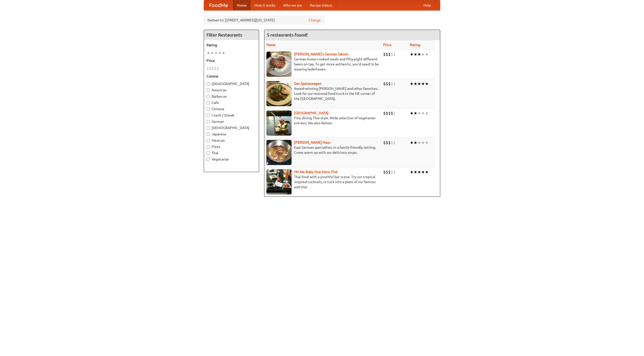 Image resolution: width=644 pixels, height=356 pixels. Describe the element at coordinates (232, 76) in the screenshot. I see `h5: Cuisine` at that location.